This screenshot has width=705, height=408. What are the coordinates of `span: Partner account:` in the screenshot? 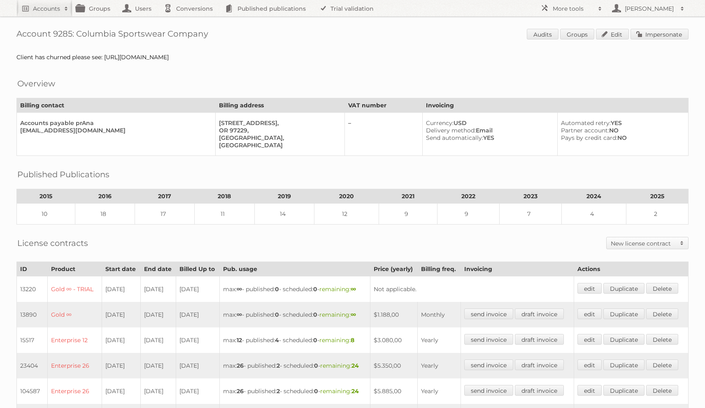 It's located at (585, 130).